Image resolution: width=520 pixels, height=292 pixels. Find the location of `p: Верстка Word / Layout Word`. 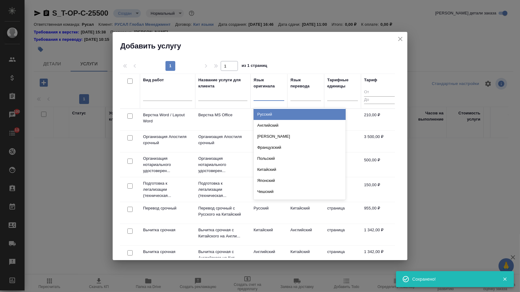

p: Верстка Word / Layout Word is located at coordinates (168, 118).